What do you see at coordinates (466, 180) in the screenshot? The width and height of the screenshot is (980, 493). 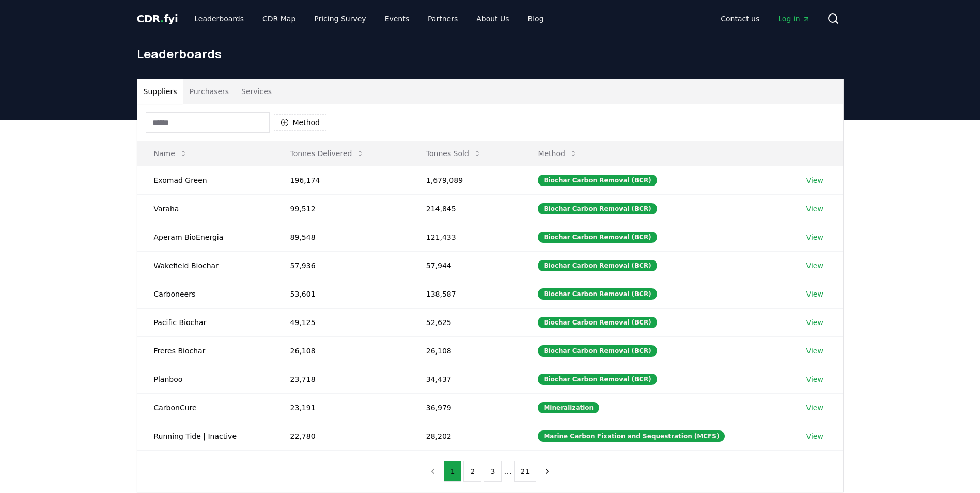 I see `td: 1,679,089` at bounding box center [466, 180].